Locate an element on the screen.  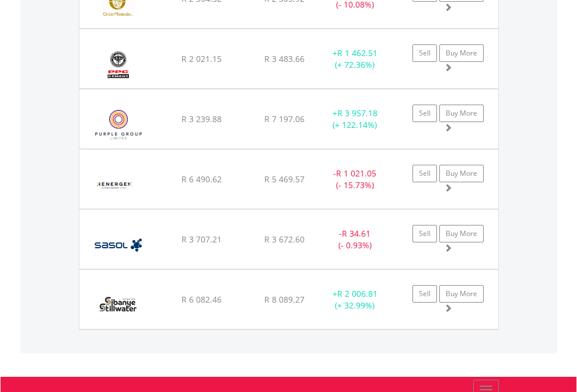
span: R 3 483.66 is located at coordinates (285, 58).